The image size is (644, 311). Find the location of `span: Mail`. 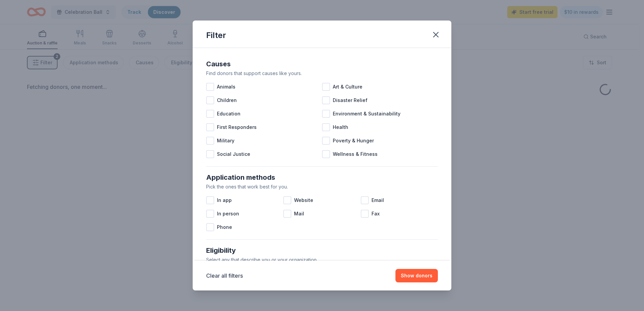

span: Mail is located at coordinates (298, 214).